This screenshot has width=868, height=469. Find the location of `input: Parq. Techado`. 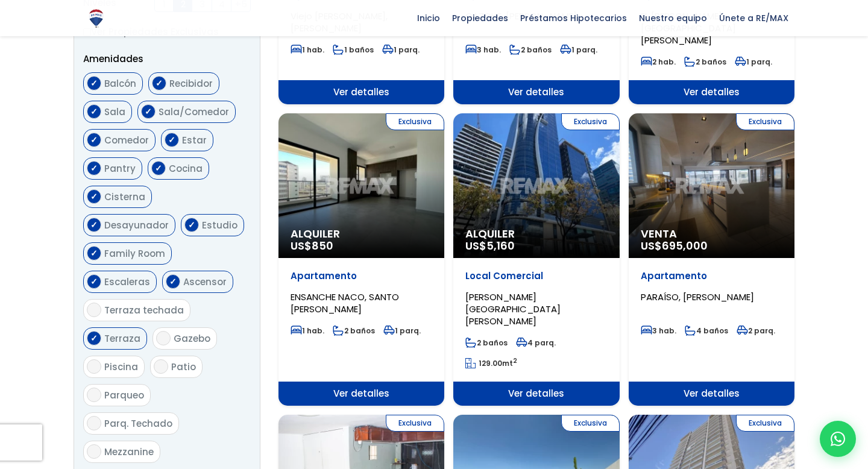

input: Parq. Techado is located at coordinates (94, 423).